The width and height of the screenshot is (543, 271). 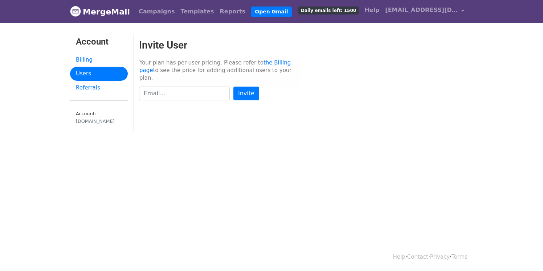 I want to click on a: the Billing page, so click(x=215, y=66).